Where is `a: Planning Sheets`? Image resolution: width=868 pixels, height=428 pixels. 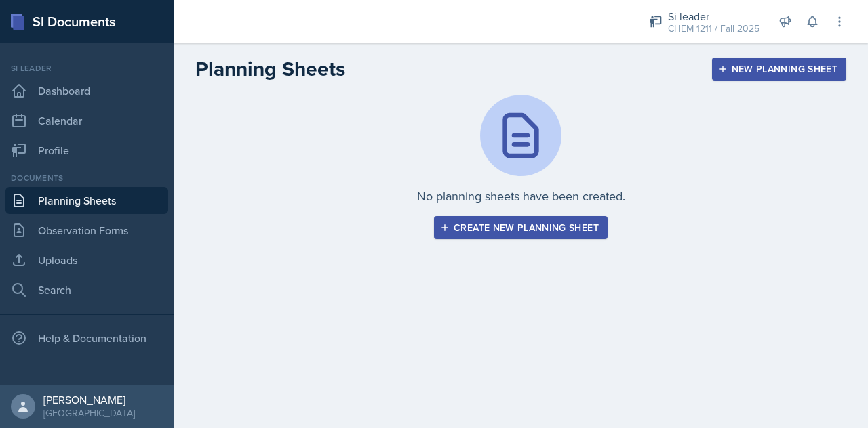
a: Planning Sheets is located at coordinates (87, 200).